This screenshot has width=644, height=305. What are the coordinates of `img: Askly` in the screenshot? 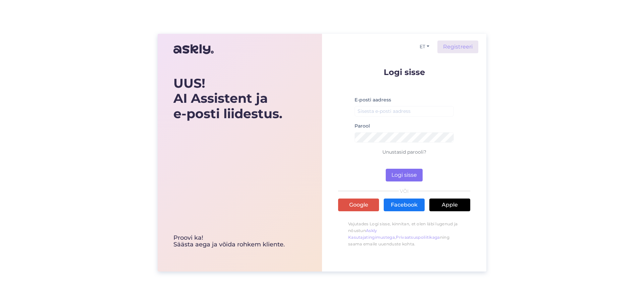 It's located at (194, 50).